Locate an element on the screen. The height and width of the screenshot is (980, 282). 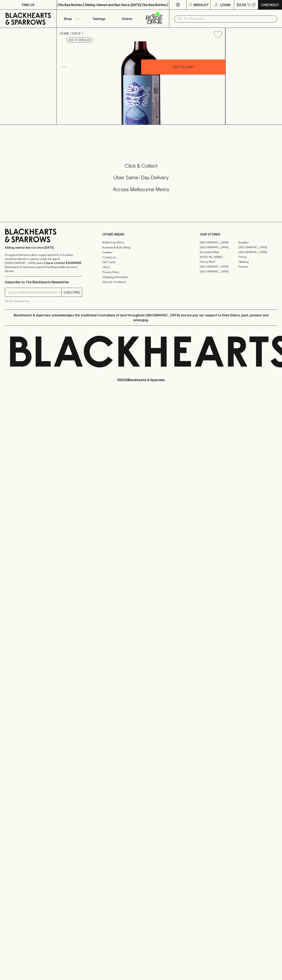
a: Fitzroy is located at coordinates (258, 257).